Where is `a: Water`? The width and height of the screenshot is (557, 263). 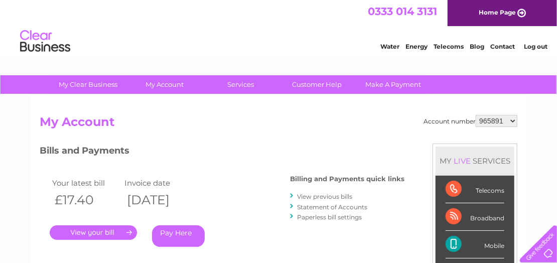 a: Water is located at coordinates (390, 46).